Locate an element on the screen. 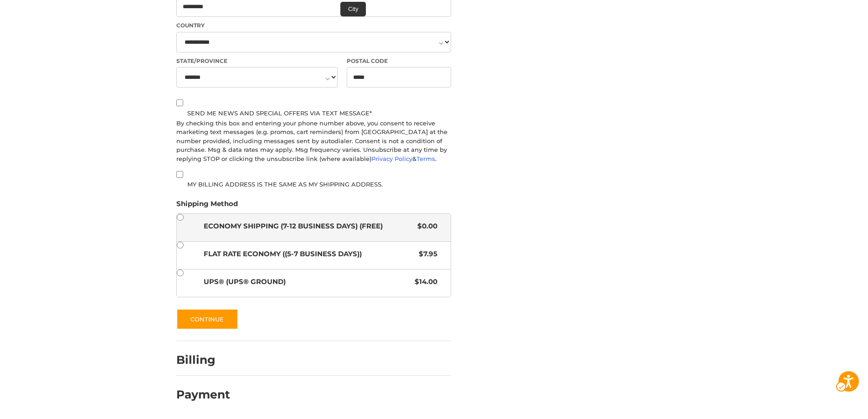 The width and height of the screenshot is (868, 419). a: Terms is located at coordinates (425, 158).